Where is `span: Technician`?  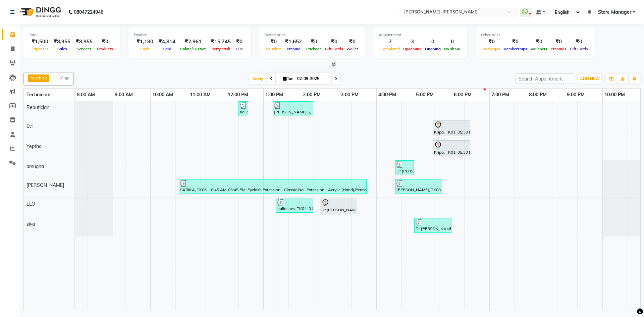 span: Technician is located at coordinates (39, 94).